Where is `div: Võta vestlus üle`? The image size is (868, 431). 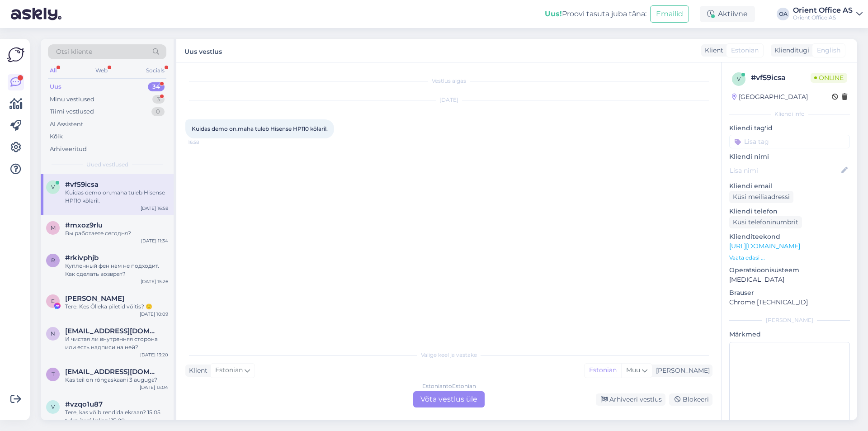
div: Võta vestlus üle is located at coordinates (449, 399).